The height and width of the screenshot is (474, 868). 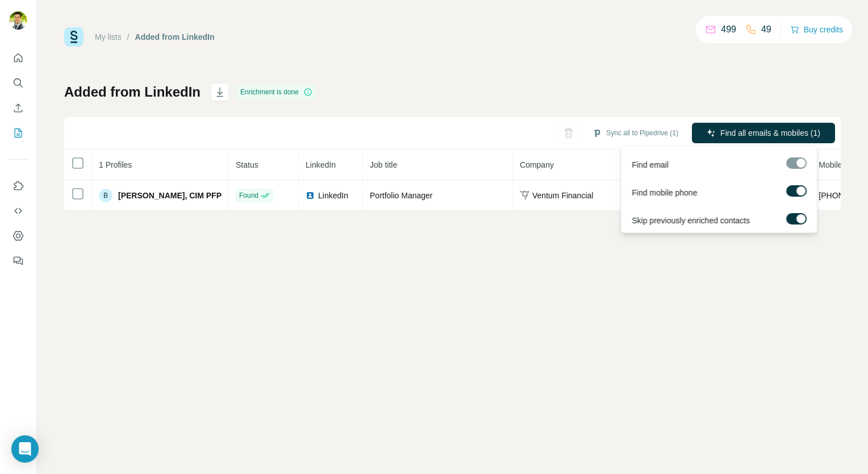 What do you see at coordinates (18, 108) in the screenshot?
I see `button: Enrich CSV` at bounding box center [18, 108].